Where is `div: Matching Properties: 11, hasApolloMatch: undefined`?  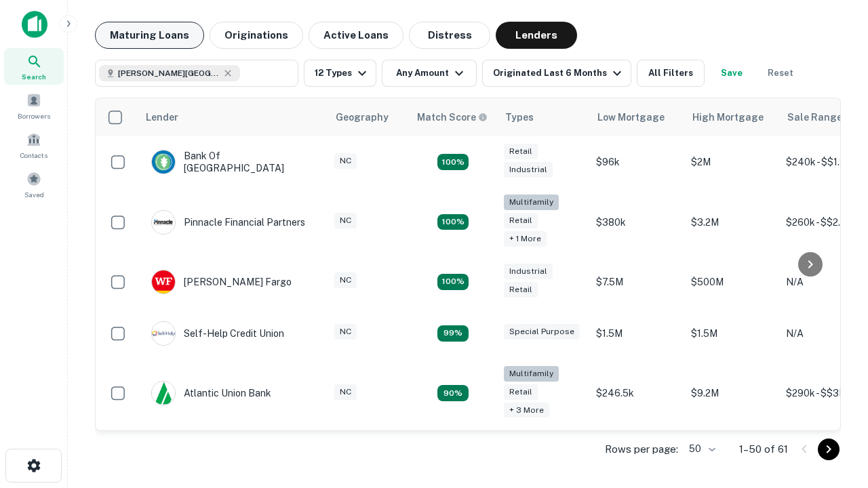 div: Matching Properties: 11, hasApolloMatch: undefined is located at coordinates (453, 333).